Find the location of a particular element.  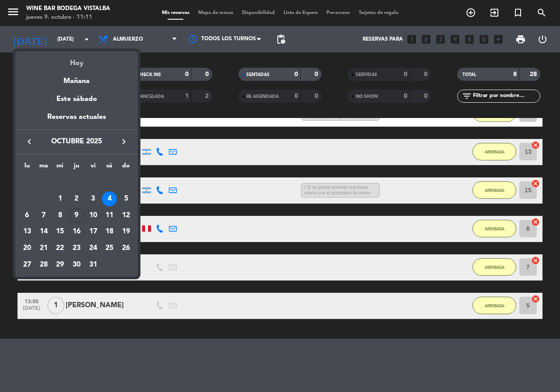

div: Hoy is located at coordinates (77, 60).